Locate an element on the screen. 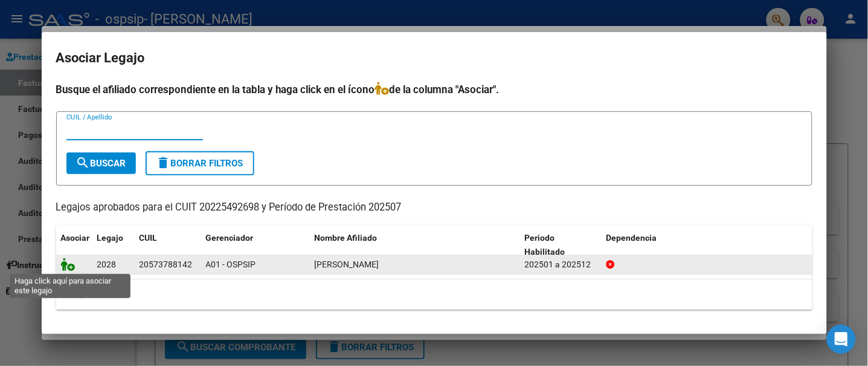  datatable-header-cell: Nombre Afiliado is located at coordinates (415, 245).